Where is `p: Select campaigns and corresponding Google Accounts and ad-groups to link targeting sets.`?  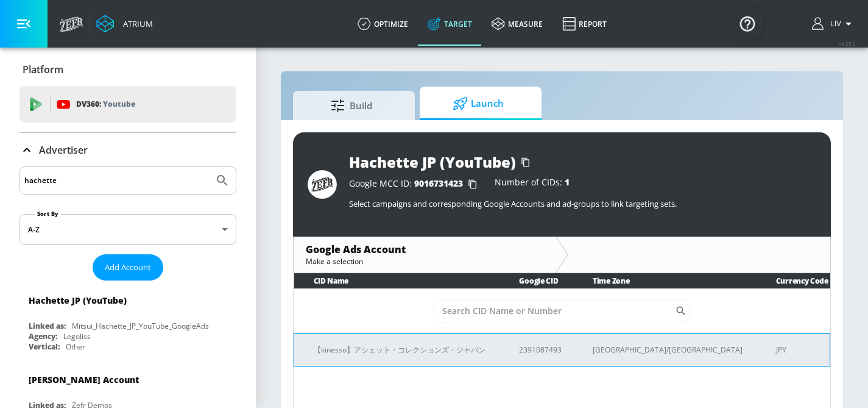 p: Select campaigns and corresponding Google Accounts and ad-groups to link targeting sets. is located at coordinates (582, 204).